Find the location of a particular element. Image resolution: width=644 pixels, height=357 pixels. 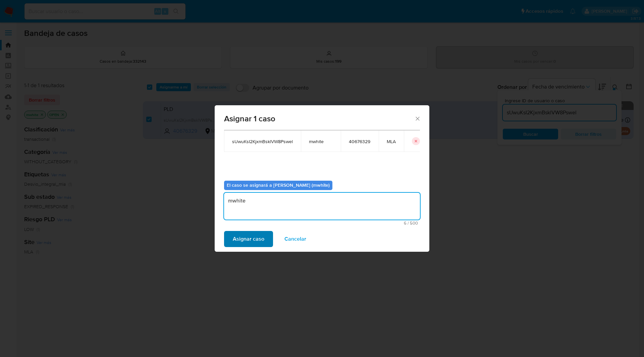

span: Cancelar is located at coordinates (295, 239).